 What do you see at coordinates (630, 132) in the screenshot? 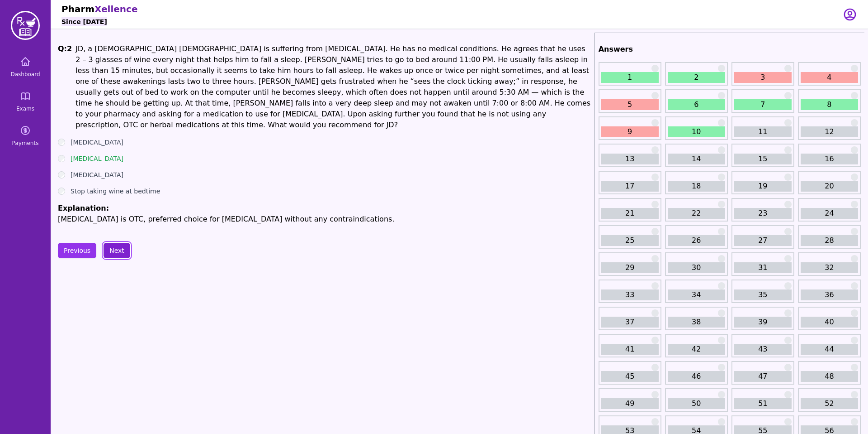
I see `a: 9` at bounding box center [630, 132].